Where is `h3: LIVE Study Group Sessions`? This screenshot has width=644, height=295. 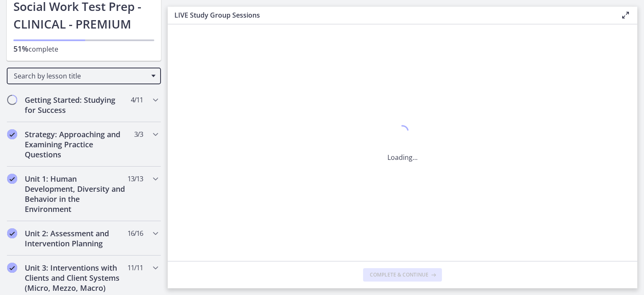 h3: LIVE Study Group Sessions is located at coordinates (391, 15).